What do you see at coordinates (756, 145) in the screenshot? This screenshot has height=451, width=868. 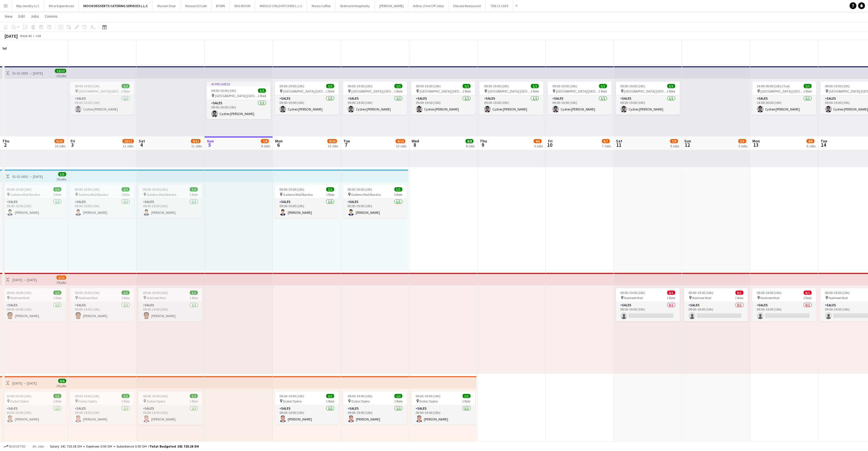 I see `span: 13` at bounding box center [756, 145].